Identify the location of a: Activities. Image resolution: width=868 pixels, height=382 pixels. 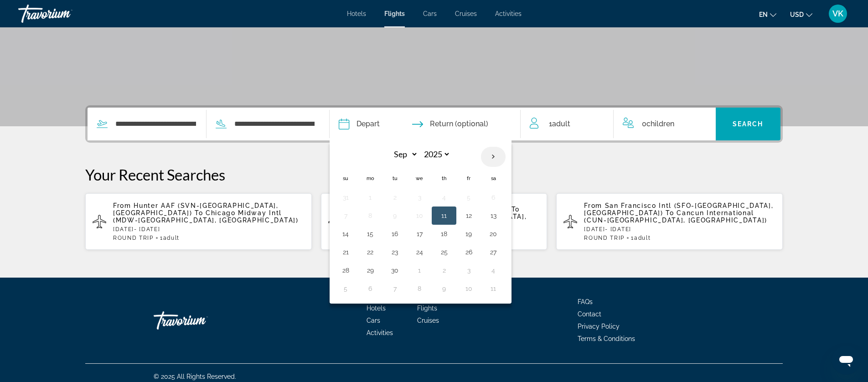
(508, 13).